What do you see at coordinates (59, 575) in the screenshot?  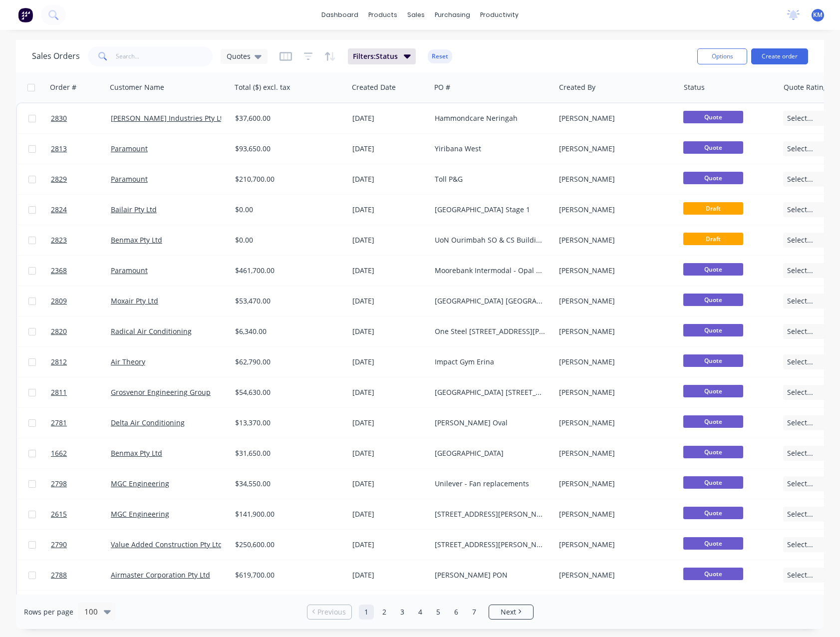 I see `span: 2788` at bounding box center [59, 575].